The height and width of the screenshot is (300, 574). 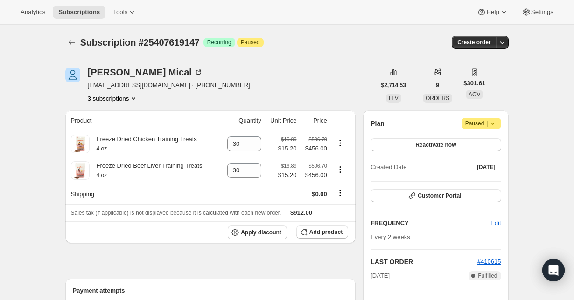 I want to click on span: Subscriptions, so click(x=79, y=12).